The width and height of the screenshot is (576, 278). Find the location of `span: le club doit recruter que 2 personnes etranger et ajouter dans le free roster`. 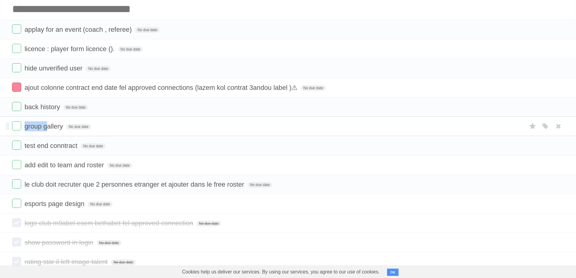

span: le club doit recruter que 2 personnes etranger et ajouter dans le free roster is located at coordinates (135, 184).